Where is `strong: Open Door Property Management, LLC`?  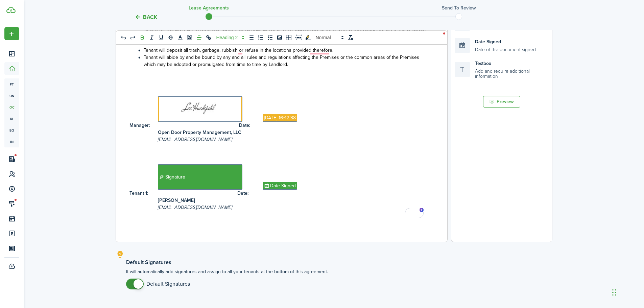 strong: Open Door Property Management, LLC is located at coordinates (199, 132).